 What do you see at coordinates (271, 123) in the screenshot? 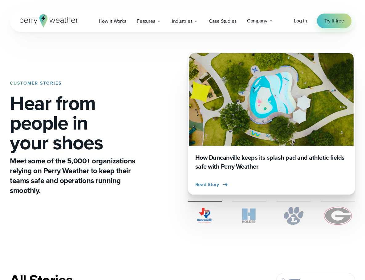
I see `div: slideshow` at bounding box center [271, 123].